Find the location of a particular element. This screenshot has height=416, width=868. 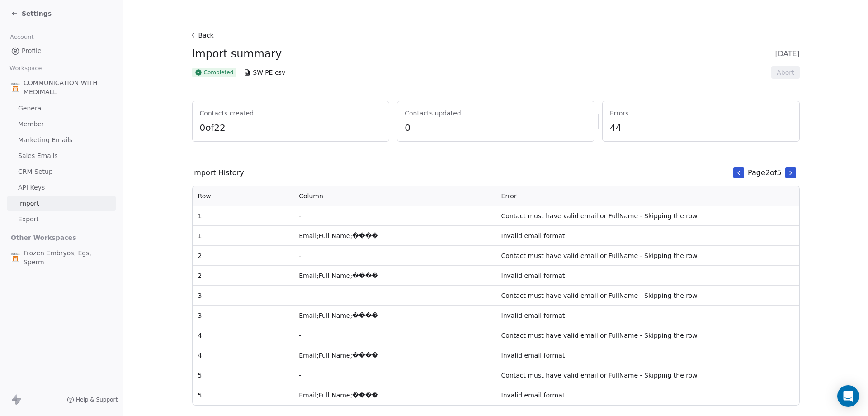

span: Frozen Embryos, Egs, Sperm is located at coordinates (68, 257).